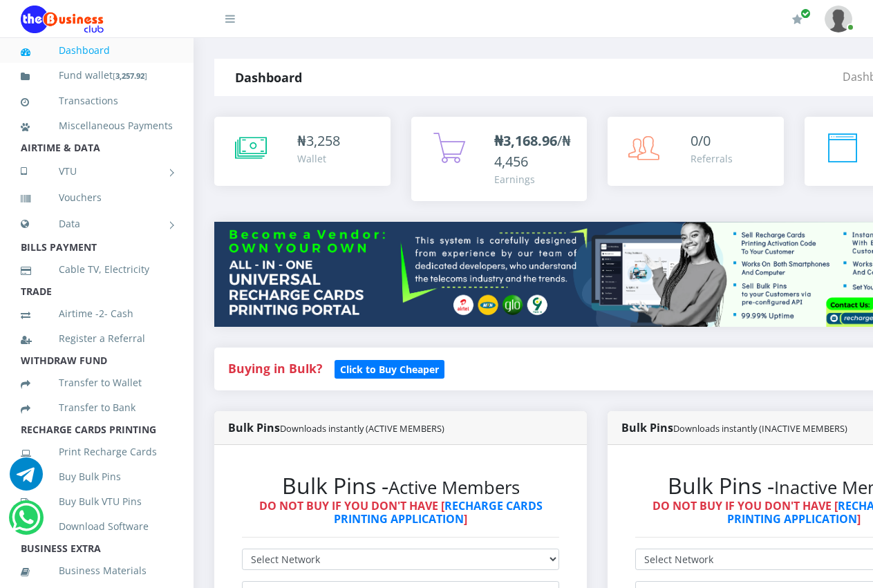 The height and width of the screenshot is (588, 873). Describe the element at coordinates (760, 429) in the screenshot. I see `small: Downloads instantly (INACTIVE MEMBERS)` at that location.